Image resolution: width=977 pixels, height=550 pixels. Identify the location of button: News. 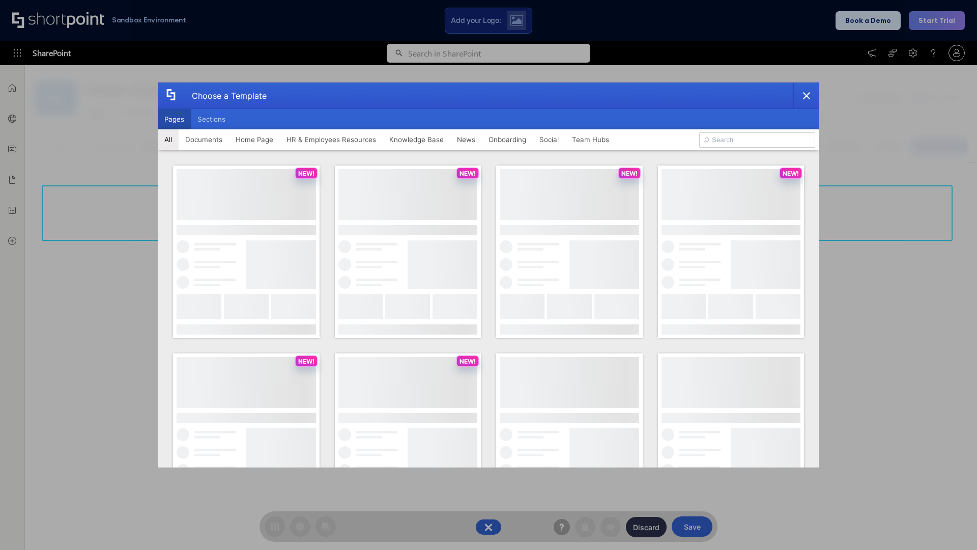
(466, 139).